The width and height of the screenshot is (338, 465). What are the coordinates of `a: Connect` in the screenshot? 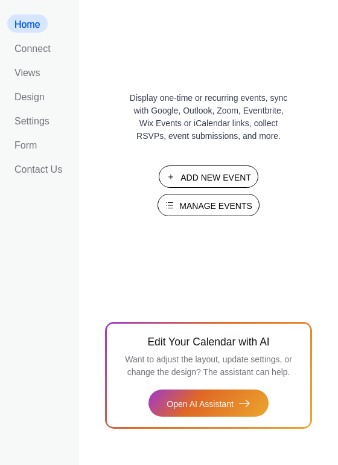 It's located at (33, 48).